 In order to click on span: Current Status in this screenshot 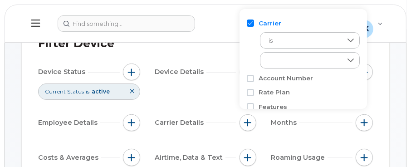, I will do `click(64, 91)`.